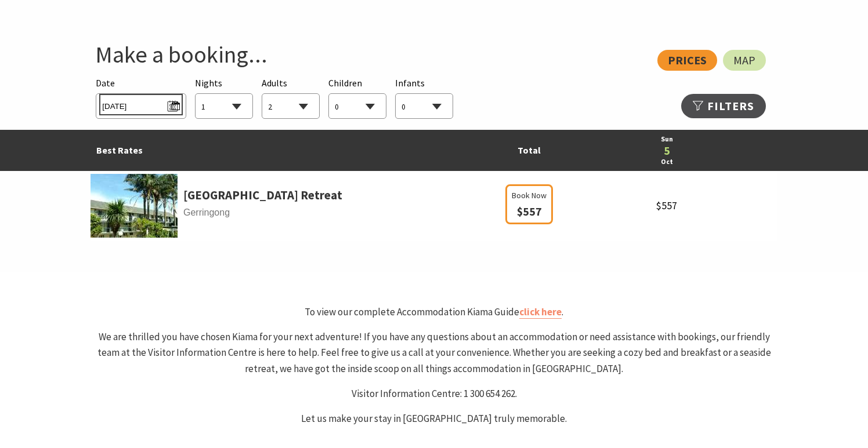 This screenshot has width=868, height=448. What do you see at coordinates (667, 151) in the screenshot?
I see `a: 5` at bounding box center [667, 151].